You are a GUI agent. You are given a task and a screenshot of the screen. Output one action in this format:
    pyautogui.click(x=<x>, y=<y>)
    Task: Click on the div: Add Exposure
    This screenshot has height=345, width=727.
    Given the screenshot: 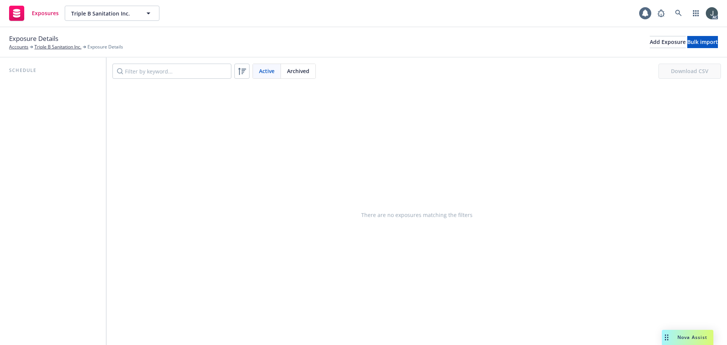 What is the action you would take?
    pyautogui.click(x=668, y=42)
    